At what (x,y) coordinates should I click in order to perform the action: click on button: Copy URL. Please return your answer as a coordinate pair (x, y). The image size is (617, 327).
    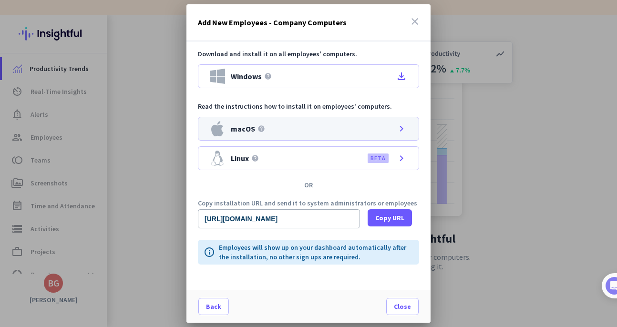
    Looking at the image, I should click on (390, 218).